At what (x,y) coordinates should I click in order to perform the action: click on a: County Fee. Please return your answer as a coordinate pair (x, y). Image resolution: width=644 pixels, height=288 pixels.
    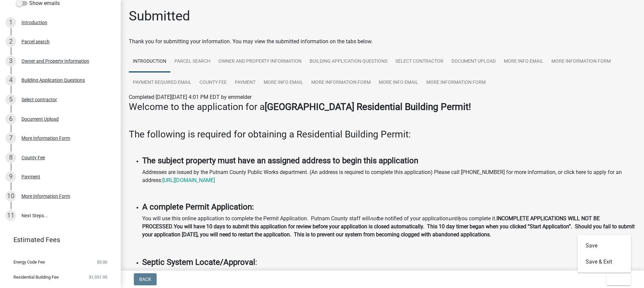
    Looking at the image, I should click on (213, 83).